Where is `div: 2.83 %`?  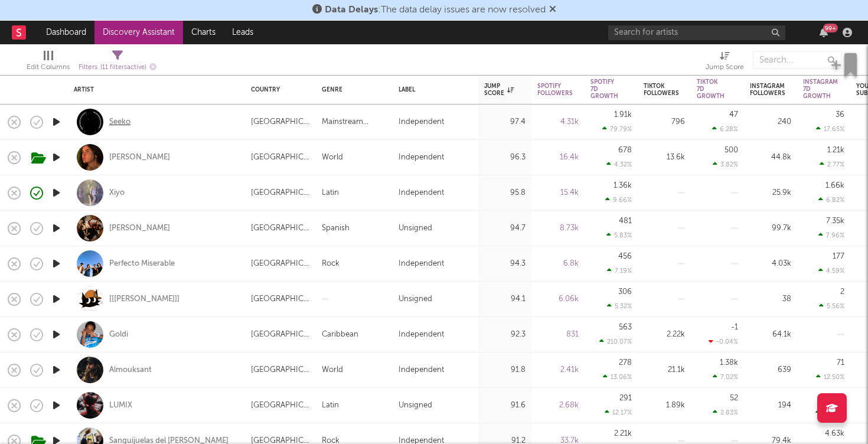
div: 2.83 % is located at coordinates (725, 412).